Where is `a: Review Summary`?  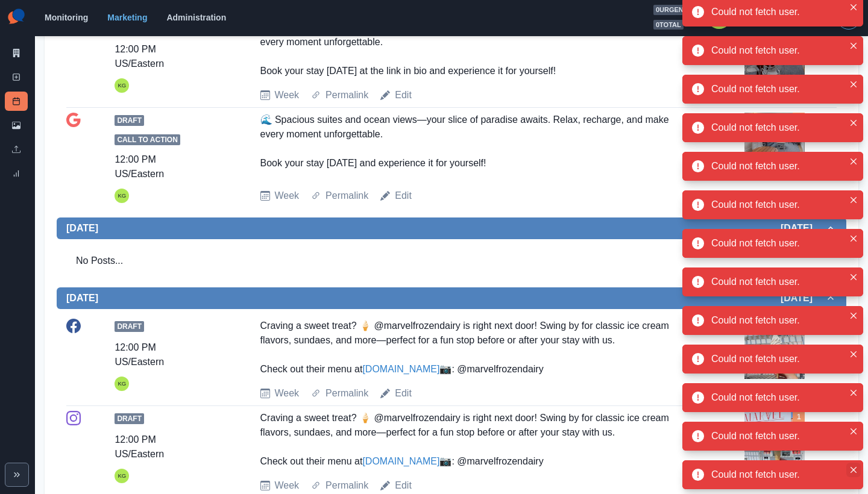 a: Review Summary is located at coordinates (16, 174).